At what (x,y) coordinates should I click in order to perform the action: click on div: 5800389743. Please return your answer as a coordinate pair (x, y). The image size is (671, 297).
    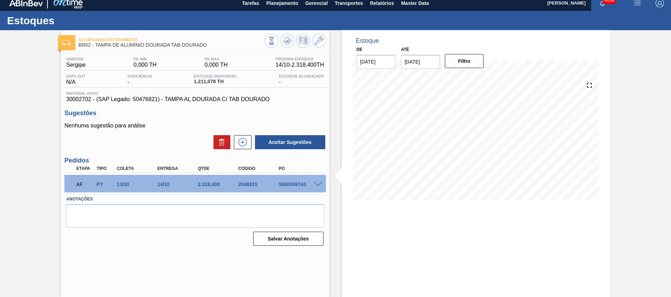
    Looking at the image, I should click on (299, 184).